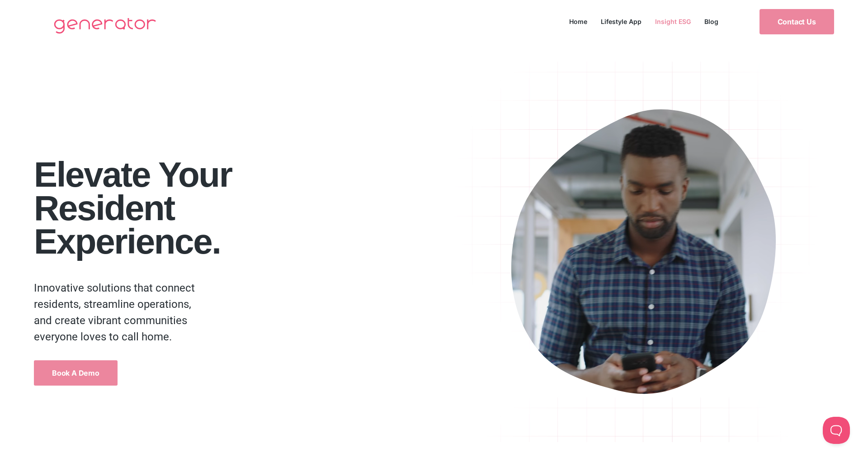  I want to click on nav: Menu, so click(644, 21).